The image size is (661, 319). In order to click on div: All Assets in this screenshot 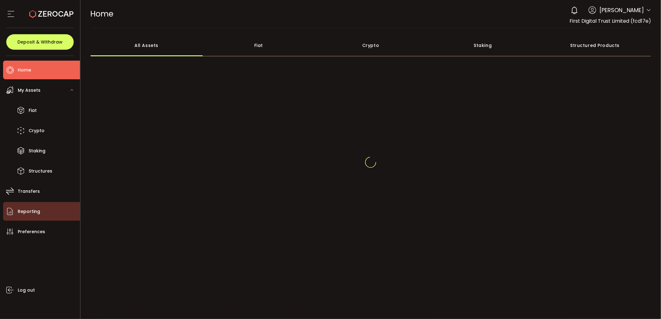, I will do `click(147, 45)`.